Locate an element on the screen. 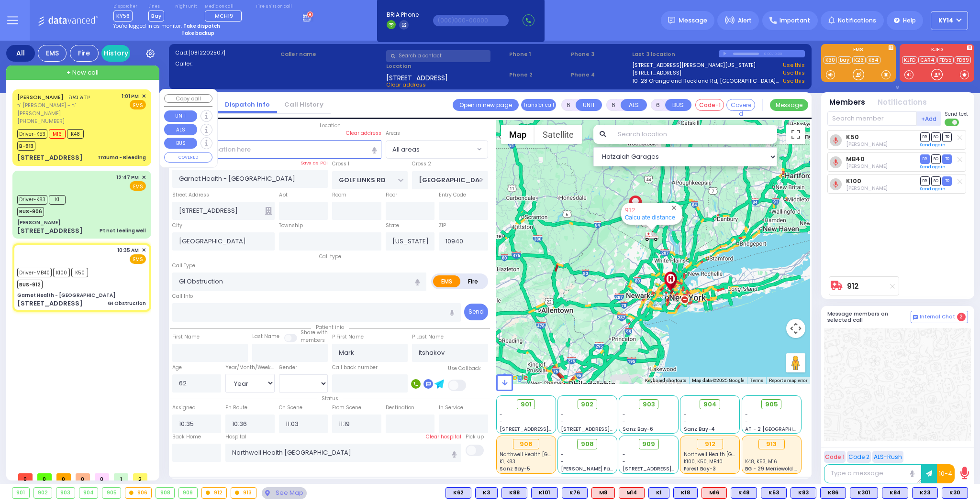 This screenshot has width=980, height=502. label: Turn off text is located at coordinates (953, 122).